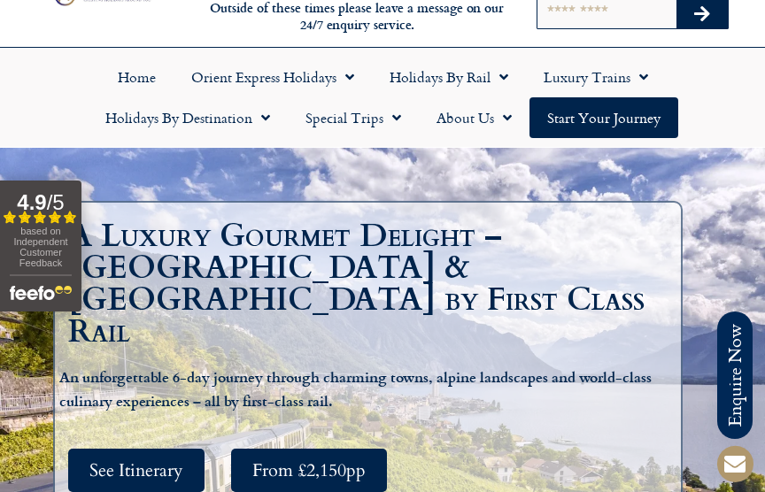 Image resolution: width=765 pixels, height=492 pixels. What do you see at coordinates (273, 77) in the screenshot?
I see `a: Orient Express Holidays` at bounding box center [273, 77].